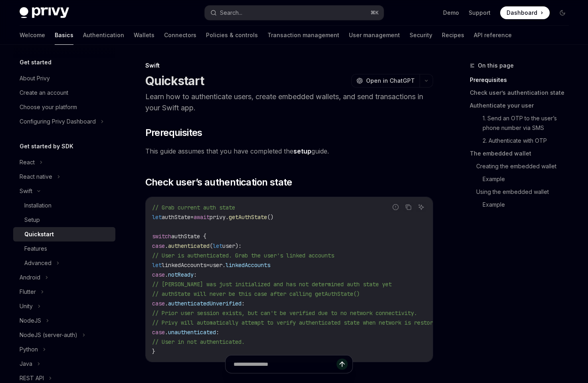  I want to click on div: Choose your platform, so click(48, 107).